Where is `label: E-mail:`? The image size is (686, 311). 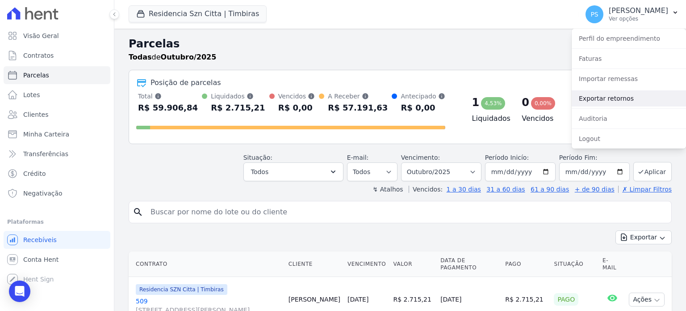
label: E-mail: is located at coordinates (358, 157).